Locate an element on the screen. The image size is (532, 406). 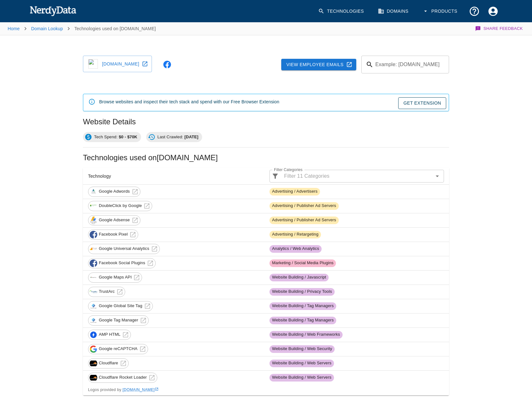
img: loveamorphous.com icon is located at coordinates (93, 64).